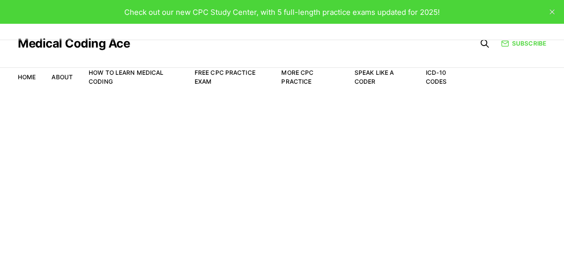 The height and width of the screenshot is (263, 564). I want to click on a: Free CPC Practice Exam, so click(225, 77).